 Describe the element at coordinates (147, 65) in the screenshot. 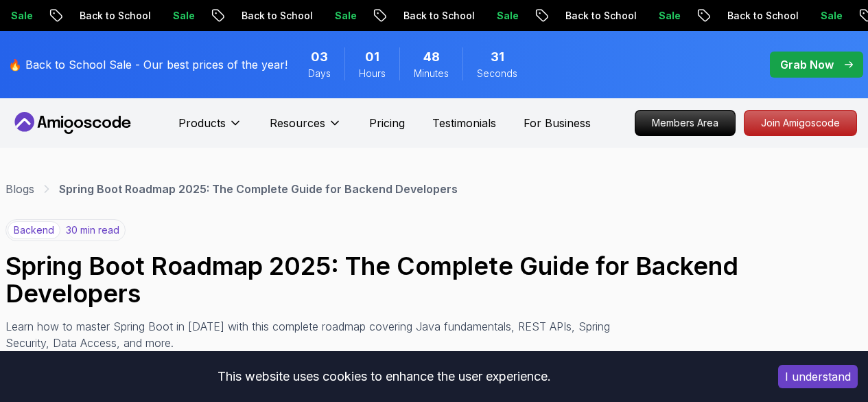

I see `p: 🔥 Back to School Sale - Our best prices of the year!` at that location.